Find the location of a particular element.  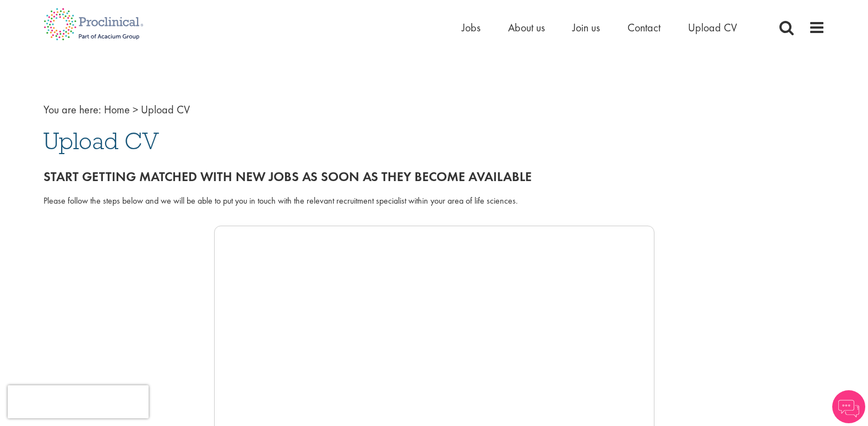

img: Chatbot is located at coordinates (848, 407).